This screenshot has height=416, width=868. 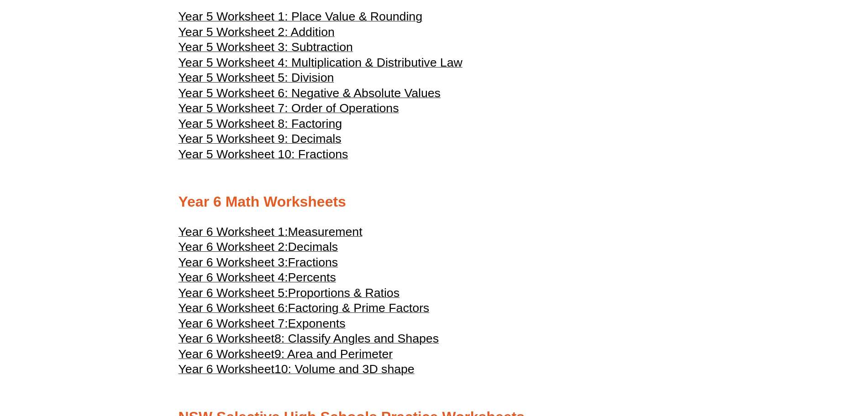 I want to click on a: Year 6 Worksheet 1:Measurement, so click(x=271, y=234).